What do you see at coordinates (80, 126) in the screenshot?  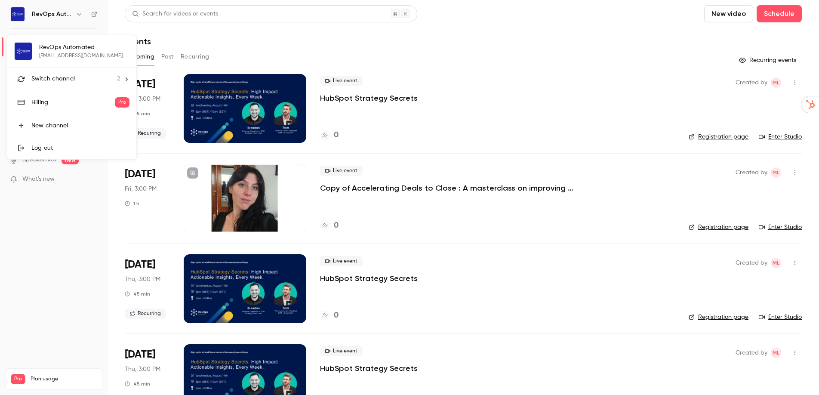 I see `div: New channel` at bounding box center [80, 126].